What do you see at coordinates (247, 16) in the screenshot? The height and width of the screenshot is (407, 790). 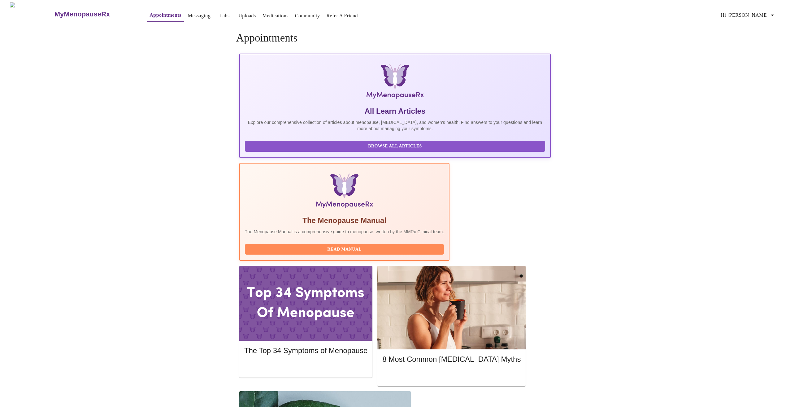 I see `a: Uploads` at bounding box center [247, 16].